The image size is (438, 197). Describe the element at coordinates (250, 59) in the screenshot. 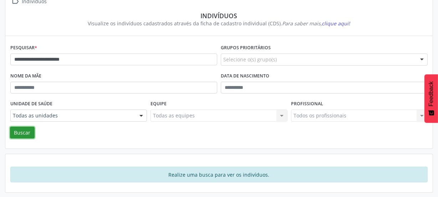

I see `span: Selecione o(s) grupo(s)` at that location.